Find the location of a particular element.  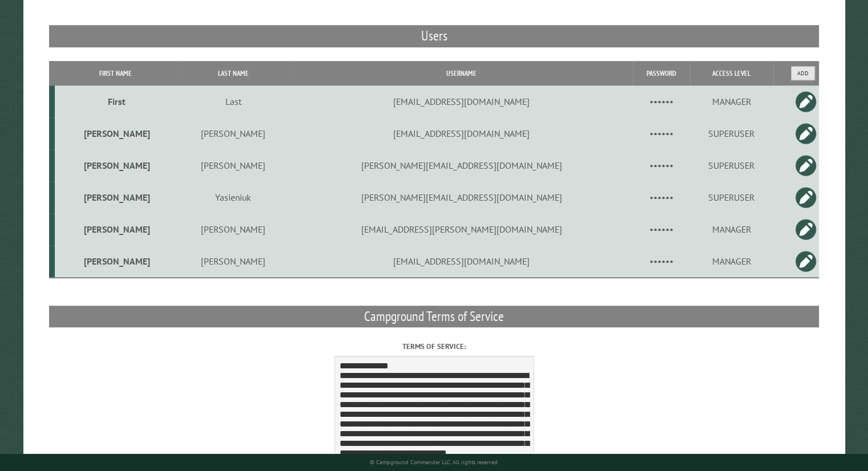

th: Username is located at coordinates (462, 73).